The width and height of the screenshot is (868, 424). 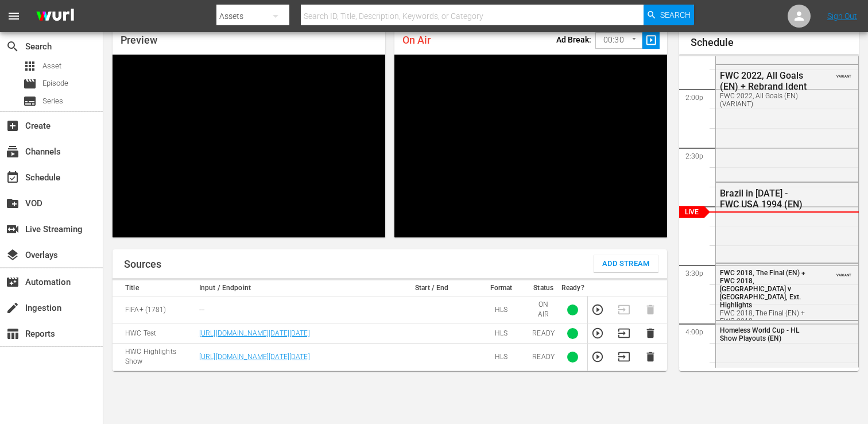 What do you see at coordinates (153, 333) in the screenshot?
I see `td: HWC Test` at bounding box center [153, 333].